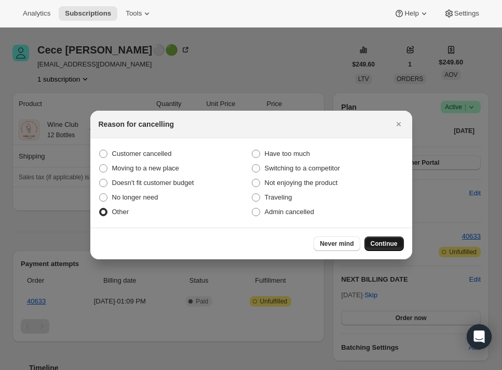 Image resolution: width=502 pixels, height=370 pixels. I want to click on div: Open Intercom Messenger, so click(479, 336).